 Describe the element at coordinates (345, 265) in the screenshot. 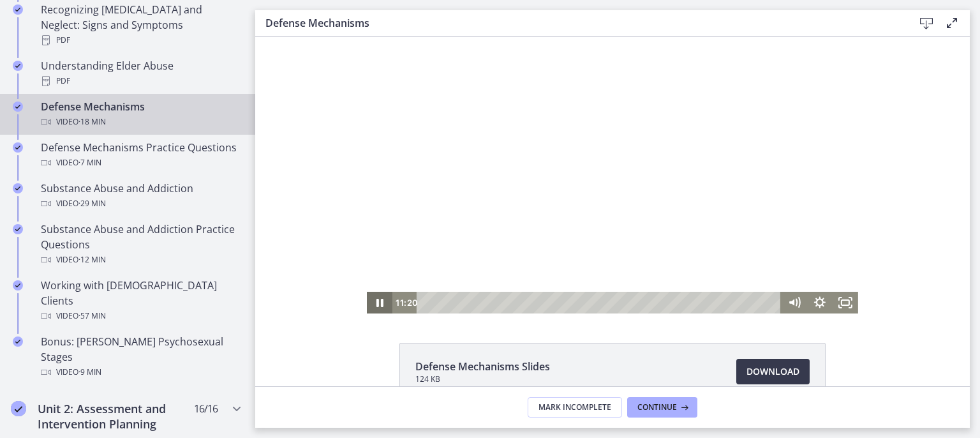

I see `div: Playbar` at that location.